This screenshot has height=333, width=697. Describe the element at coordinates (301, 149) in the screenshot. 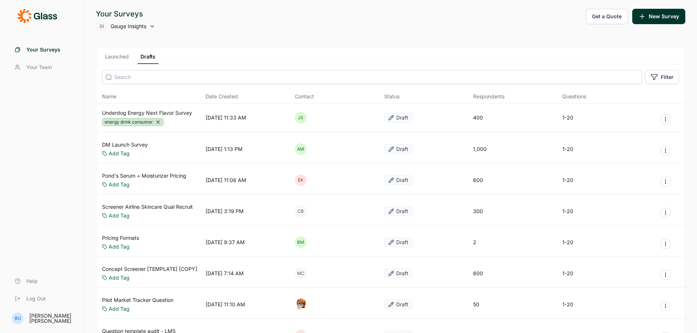

I see `div: AM` at that location.